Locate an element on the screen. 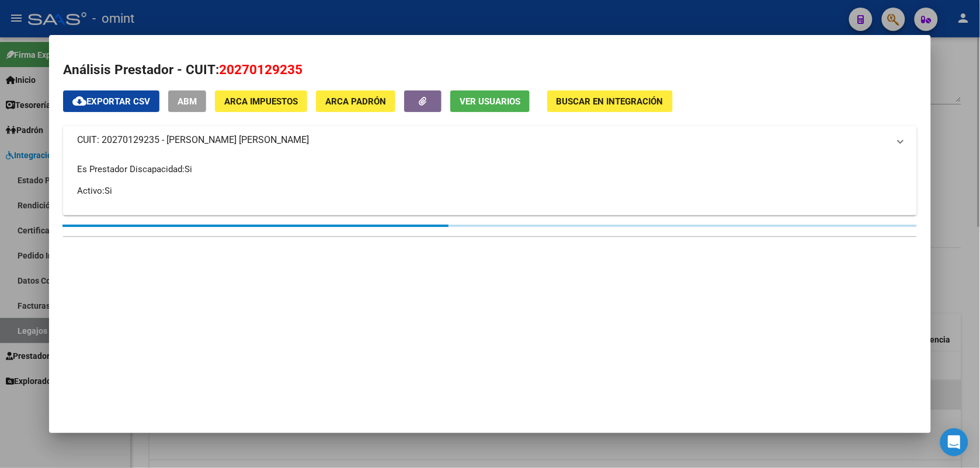 Image resolution: width=980 pixels, height=468 pixels. button: Ver Usuarios is located at coordinates (490, 101).